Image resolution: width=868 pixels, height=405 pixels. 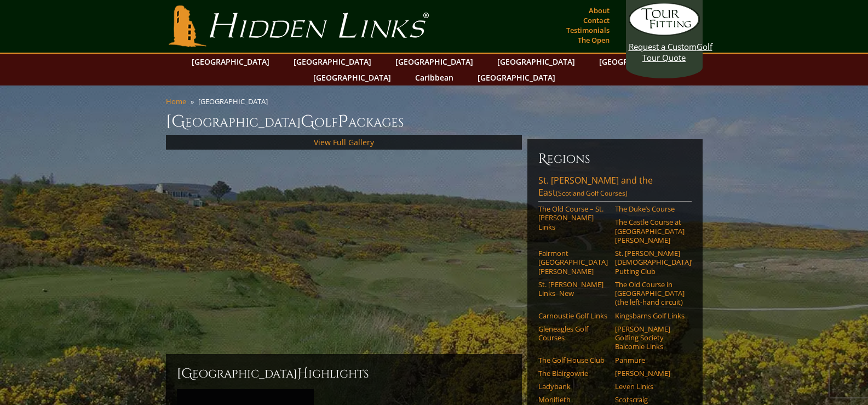 I want to click on span: G, so click(x=307, y=121).